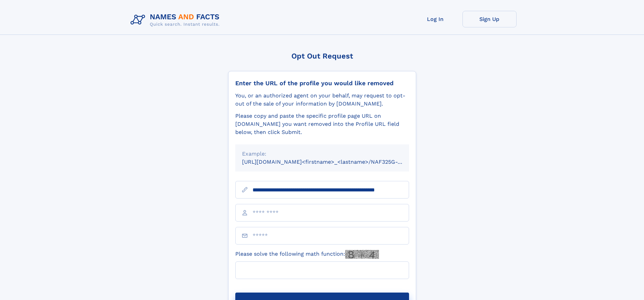 This screenshot has height=300, width=644. I want to click on div: Opt Out Request, so click(322, 56).